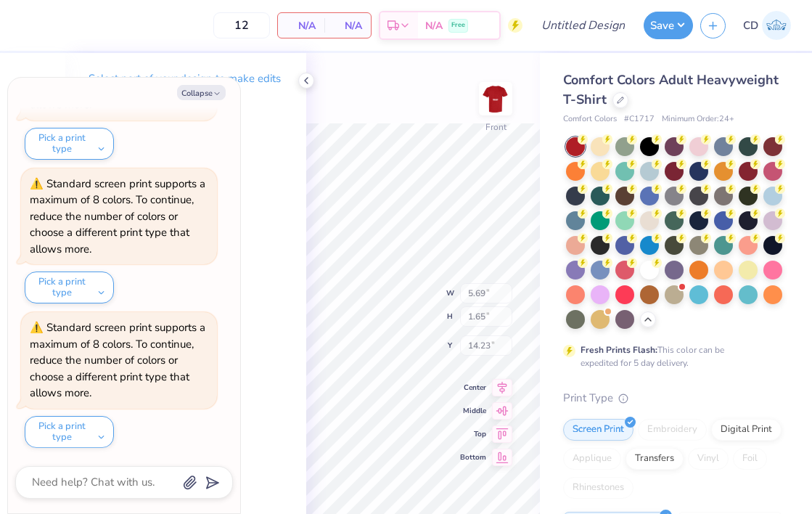  Describe the element at coordinates (473, 457) in the screenshot. I see `span: Bottom` at that location.